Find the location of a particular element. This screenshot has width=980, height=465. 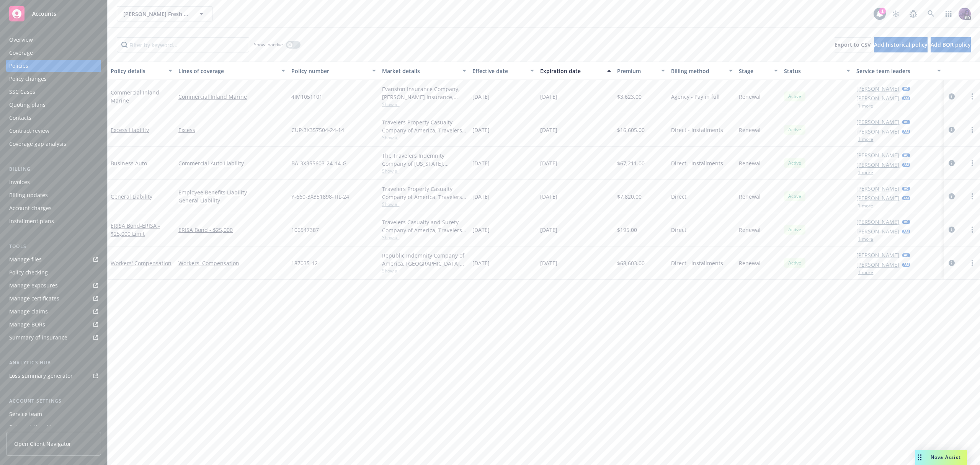

button: Nova Assist is located at coordinates (942, 458).